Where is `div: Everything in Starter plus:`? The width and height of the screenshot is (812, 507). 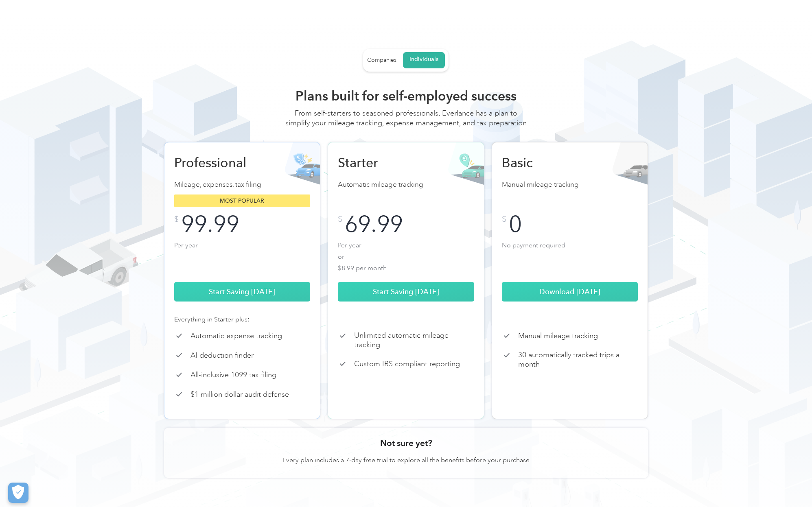 div: Everything in Starter plus: is located at coordinates (243, 319).